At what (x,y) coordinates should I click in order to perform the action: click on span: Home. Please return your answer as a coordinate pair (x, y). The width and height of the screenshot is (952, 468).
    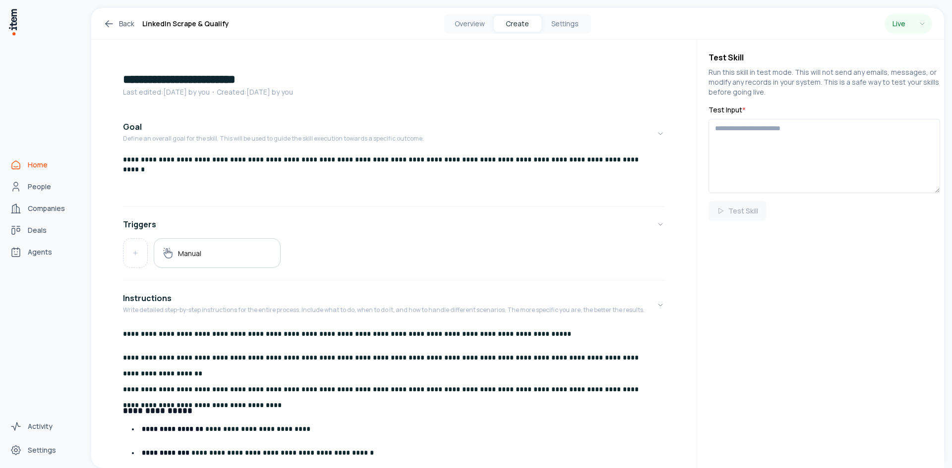
    Looking at the image, I should click on (38, 165).